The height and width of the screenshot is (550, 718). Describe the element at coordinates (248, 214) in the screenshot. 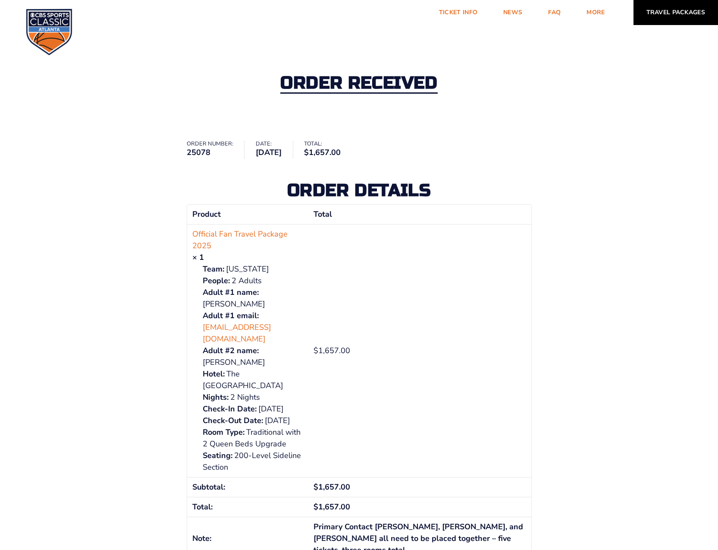

I see `th: Product` at that location.